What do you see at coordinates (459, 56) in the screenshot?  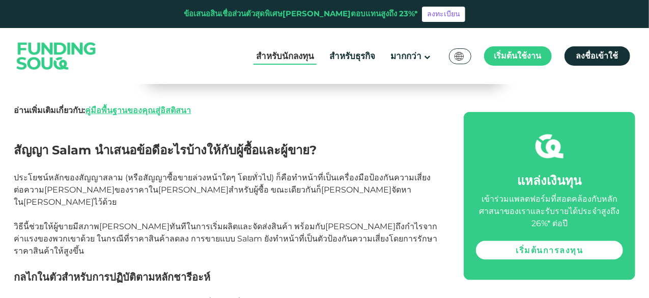 I see `img: ธงแอฟริกาใต้` at bounding box center [459, 56].